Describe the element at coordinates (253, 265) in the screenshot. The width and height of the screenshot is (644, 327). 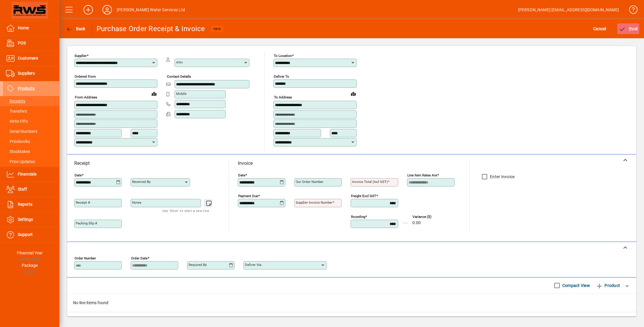
I see `mat-label: Deliver via` at that location.